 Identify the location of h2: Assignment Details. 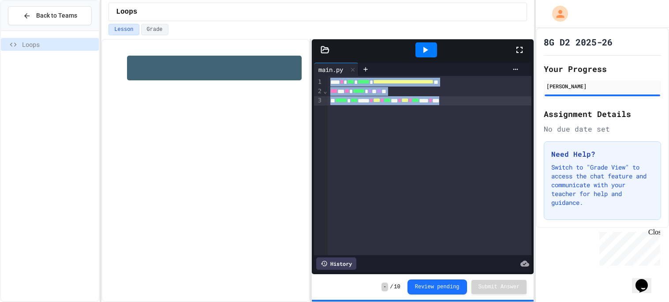
(602, 114).